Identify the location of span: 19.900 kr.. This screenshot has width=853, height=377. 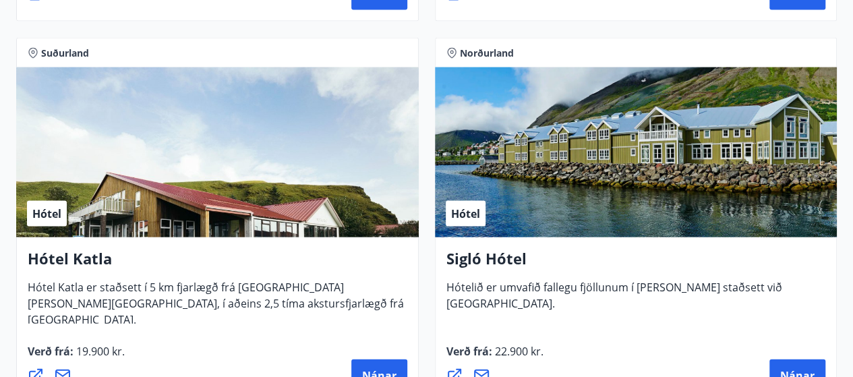
(99, 351).